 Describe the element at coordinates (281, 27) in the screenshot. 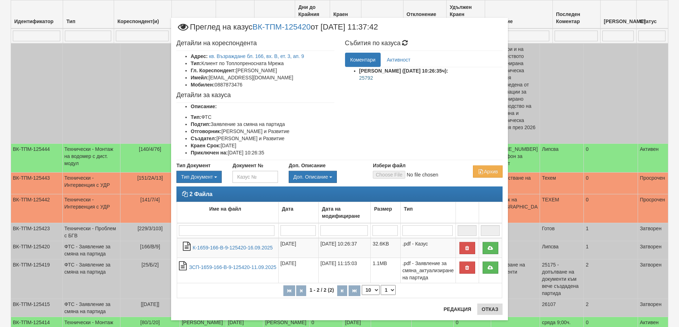

I see `a: ВК-ТПМ-125420` at that location.